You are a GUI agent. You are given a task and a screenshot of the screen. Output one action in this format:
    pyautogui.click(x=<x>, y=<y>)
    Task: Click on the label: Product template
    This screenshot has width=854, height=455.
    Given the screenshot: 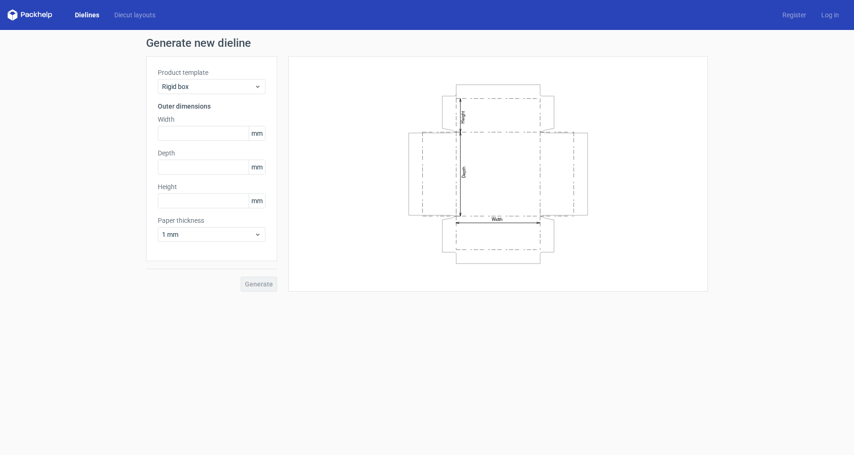 What is the action you would take?
    pyautogui.click(x=212, y=73)
    